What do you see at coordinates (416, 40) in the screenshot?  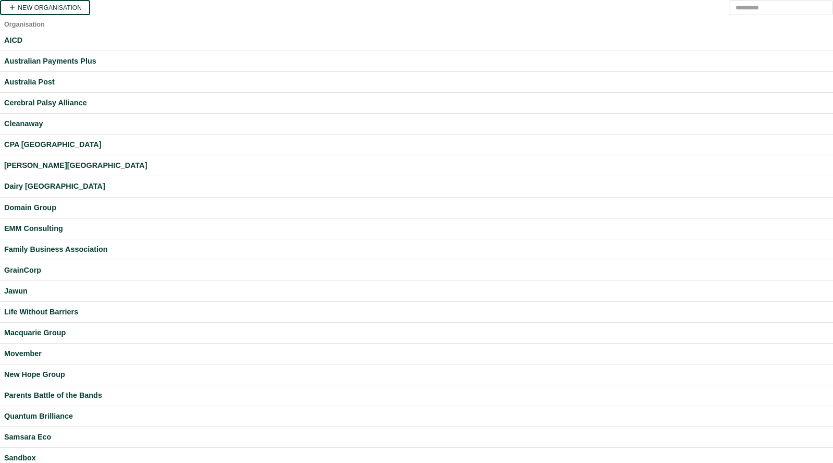 I see `a: AICD` at bounding box center [416, 40].